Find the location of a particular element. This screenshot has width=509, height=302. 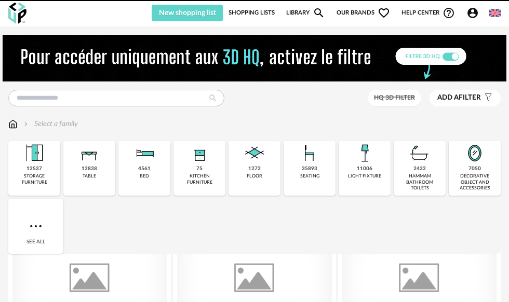

div: seating is located at coordinates (310, 176).